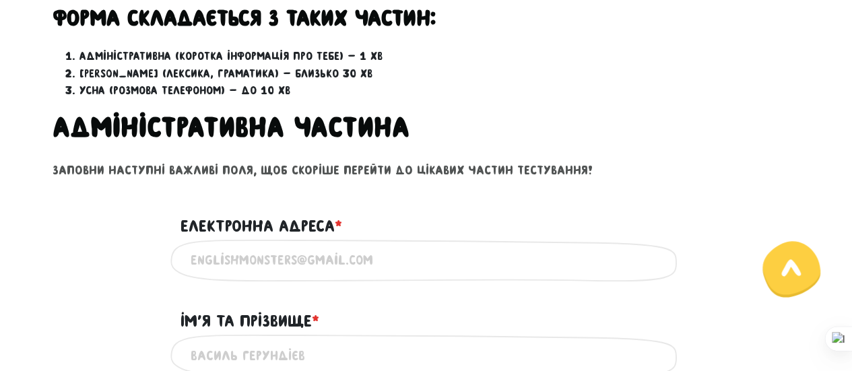  I want to click on input: Василь Герундієв, so click(426, 355).